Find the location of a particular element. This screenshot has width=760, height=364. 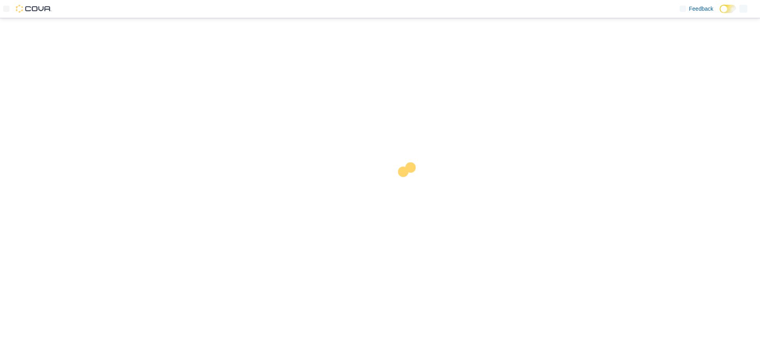

img: Cova is located at coordinates (34, 9).